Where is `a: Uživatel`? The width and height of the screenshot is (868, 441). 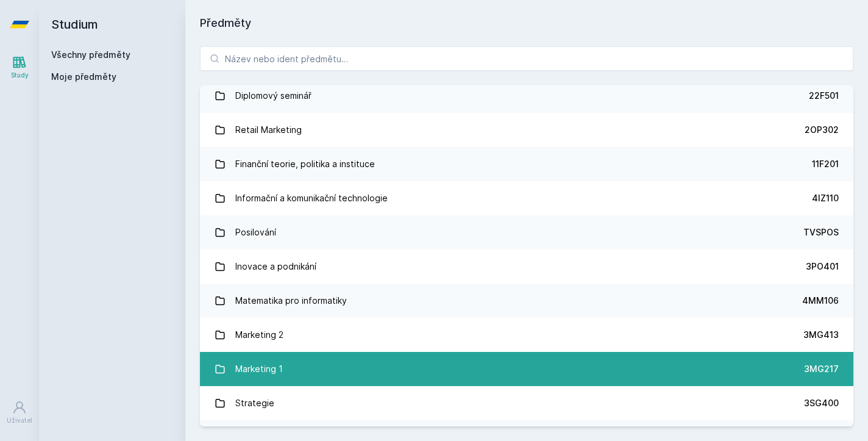 a: Uživatel is located at coordinates (19, 412).